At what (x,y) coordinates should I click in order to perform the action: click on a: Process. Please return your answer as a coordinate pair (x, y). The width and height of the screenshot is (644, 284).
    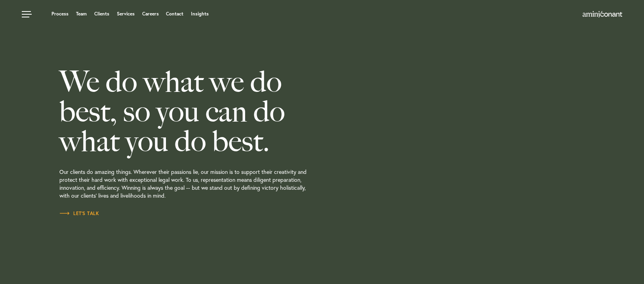
    Looking at the image, I should click on (60, 14).